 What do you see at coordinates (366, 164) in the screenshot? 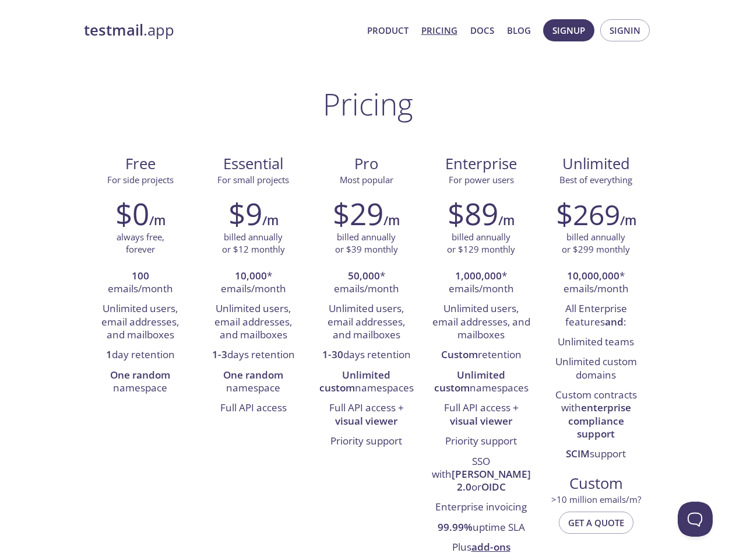
I see `span: Pro` at bounding box center [366, 164].